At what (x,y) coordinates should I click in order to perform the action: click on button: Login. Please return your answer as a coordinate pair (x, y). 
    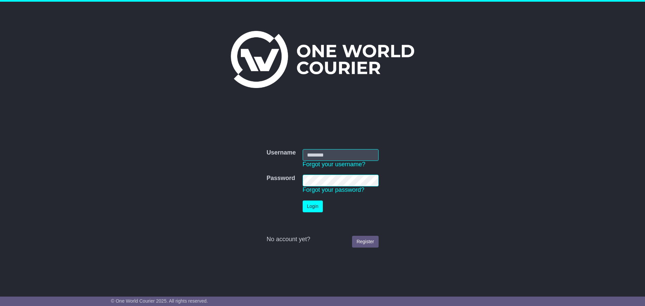
    Looking at the image, I should click on (313, 206).